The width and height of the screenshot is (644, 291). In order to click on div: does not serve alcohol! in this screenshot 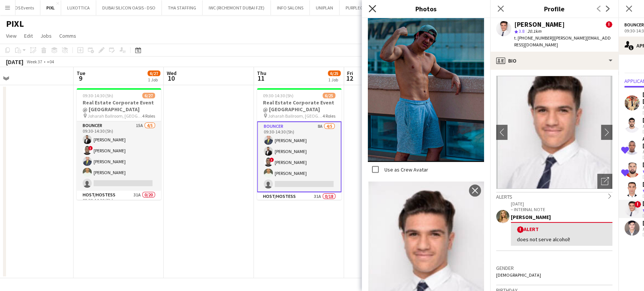, I will do `click(561, 240)`.